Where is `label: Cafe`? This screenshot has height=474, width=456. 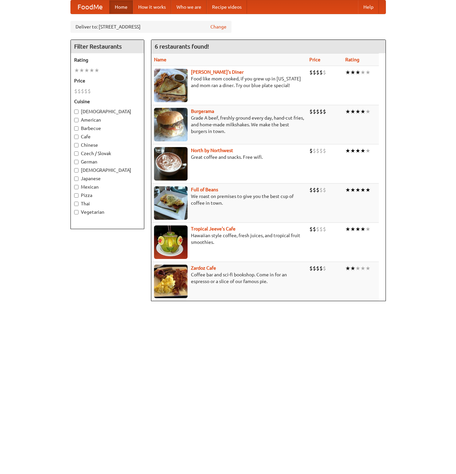
label: Cafe is located at coordinates (107, 137).